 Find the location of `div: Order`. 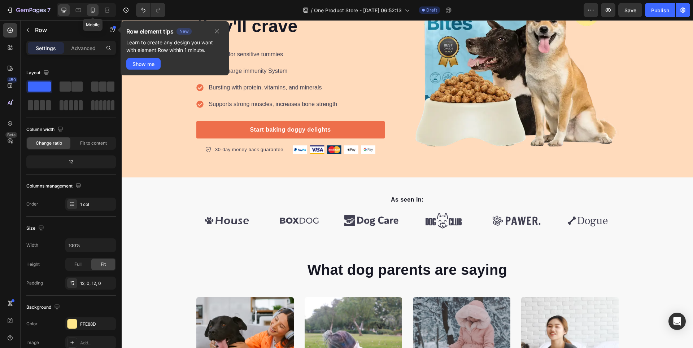

div: Order is located at coordinates (32, 204).